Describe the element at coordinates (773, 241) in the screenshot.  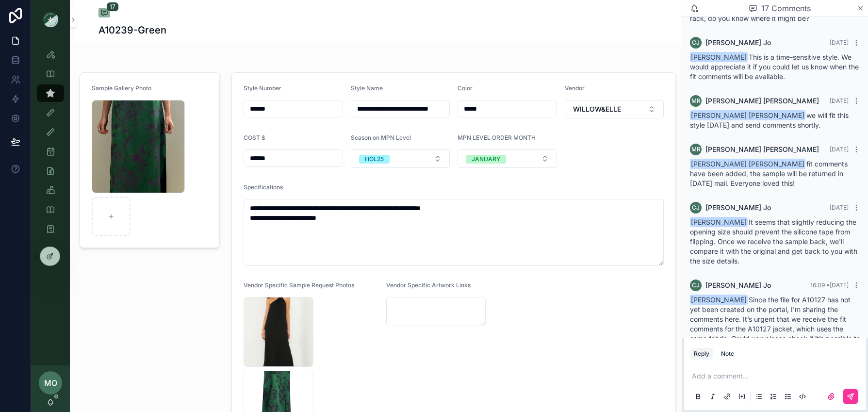
I see `span: It seems that slightly reducing the opening size should prevent the silicone tape from flipping. ...` at that location.